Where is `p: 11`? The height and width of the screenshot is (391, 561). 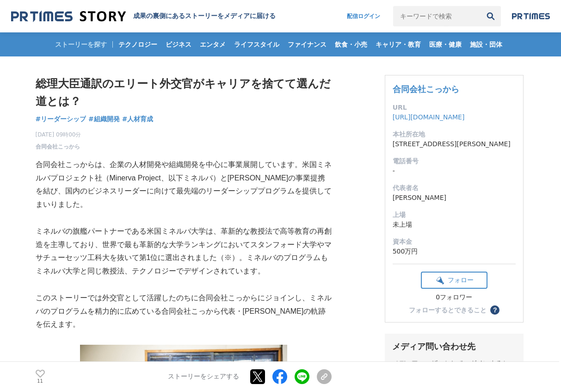 p: 11 is located at coordinates (40, 381).